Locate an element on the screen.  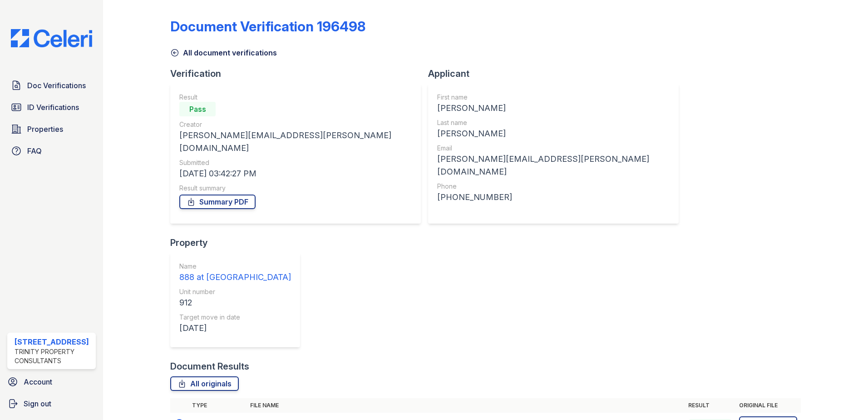
span: Sign out is located at coordinates (37, 403).